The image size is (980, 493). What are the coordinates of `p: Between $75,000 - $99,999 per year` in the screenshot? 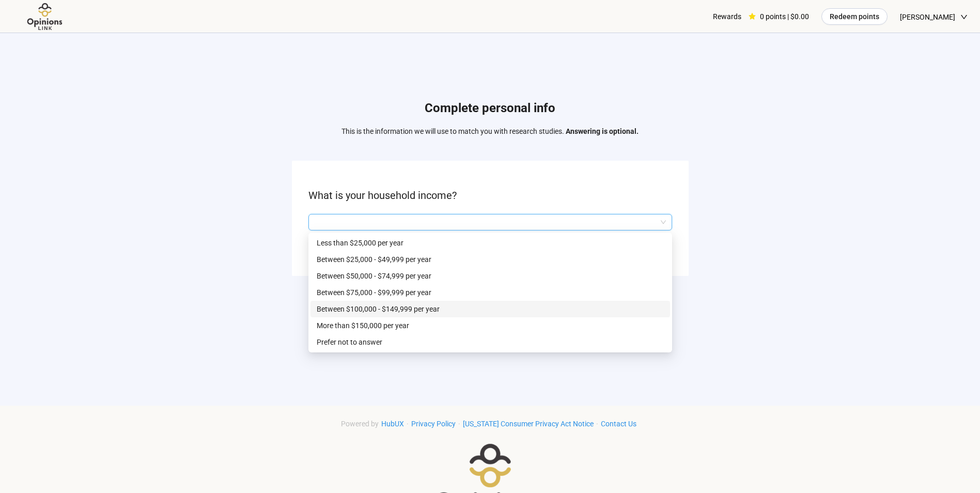 It's located at (490, 293).